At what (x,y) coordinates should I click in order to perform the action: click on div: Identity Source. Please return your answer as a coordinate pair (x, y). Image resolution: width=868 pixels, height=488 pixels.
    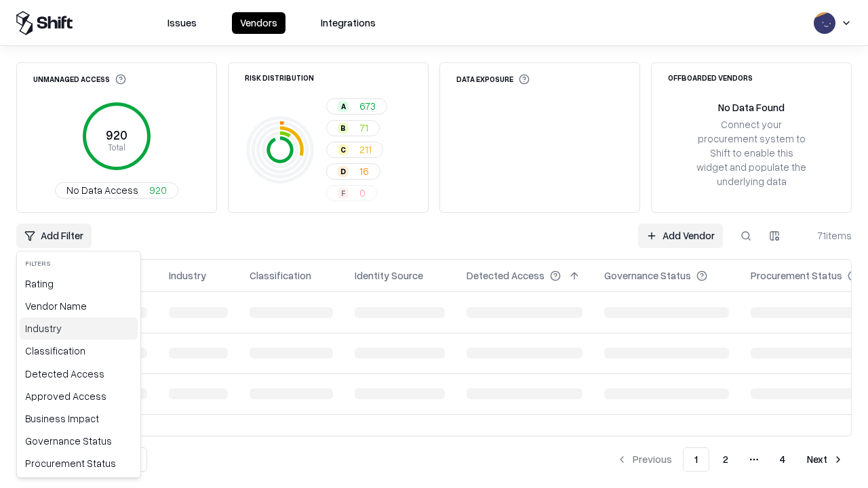
    Looking at the image, I should click on (389, 275).